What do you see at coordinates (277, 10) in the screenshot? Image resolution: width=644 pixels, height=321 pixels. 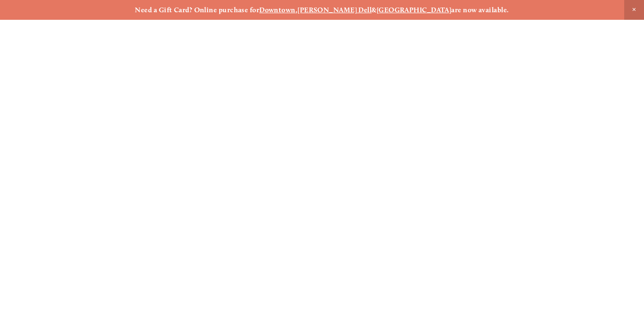 I see `a: Downtown` at bounding box center [277, 10].